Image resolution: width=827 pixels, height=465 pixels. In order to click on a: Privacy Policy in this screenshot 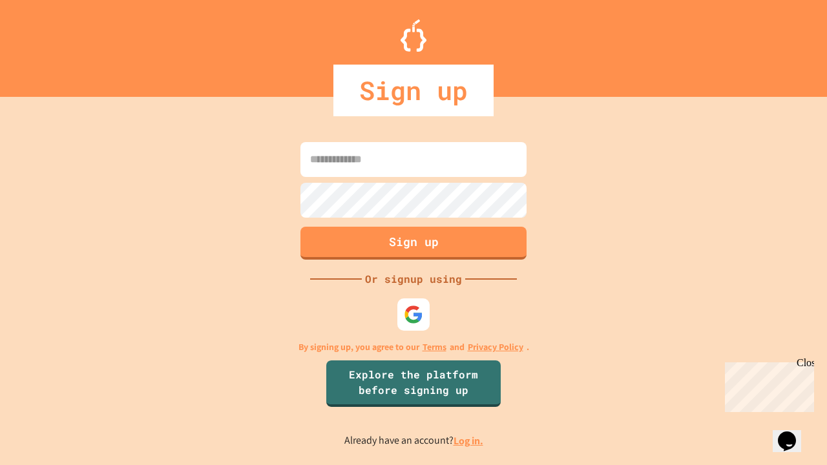, I will do `click(496, 347)`.